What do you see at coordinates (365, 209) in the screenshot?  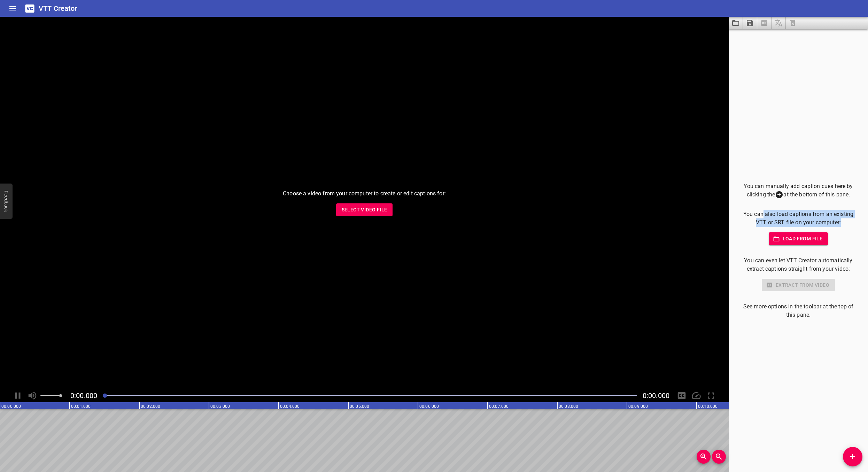 I see `span: Select Video File` at bounding box center [365, 209].